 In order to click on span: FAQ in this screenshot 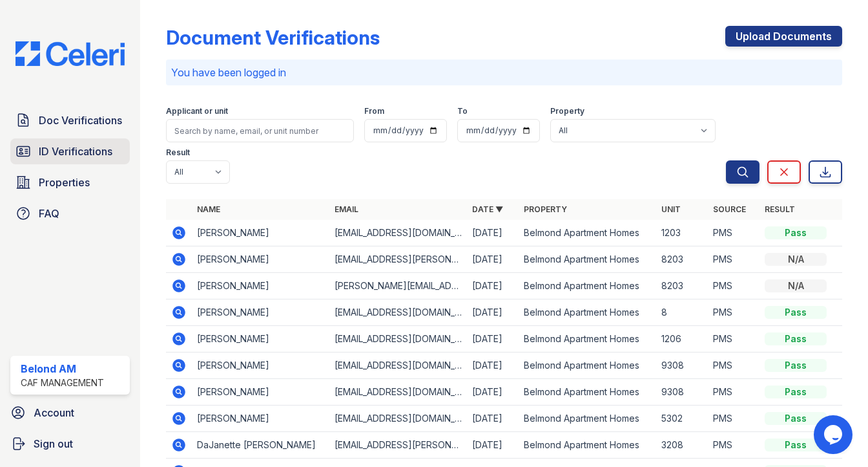, I will do `click(49, 213)`.